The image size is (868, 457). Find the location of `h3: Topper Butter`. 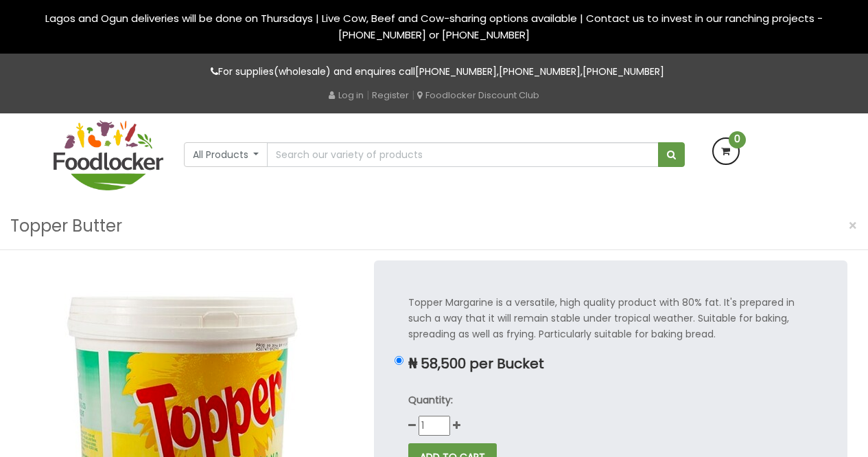

h3: Topper Butter is located at coordinates (66, 226).